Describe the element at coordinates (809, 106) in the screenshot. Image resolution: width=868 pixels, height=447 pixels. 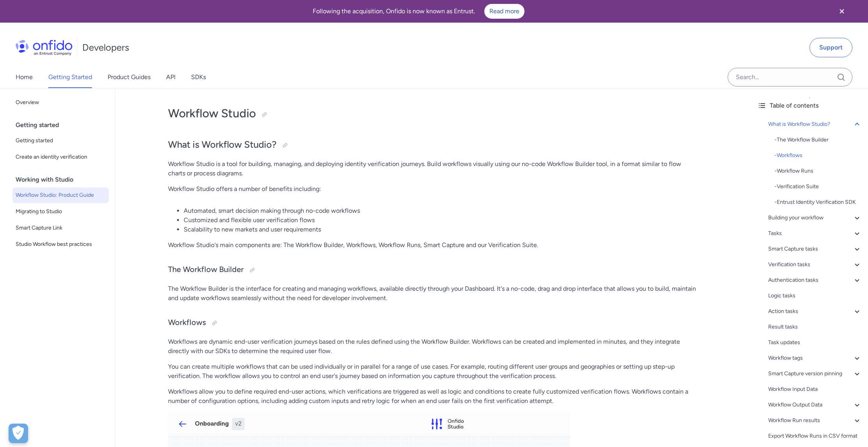
I see `div: Table of contents` at that location.